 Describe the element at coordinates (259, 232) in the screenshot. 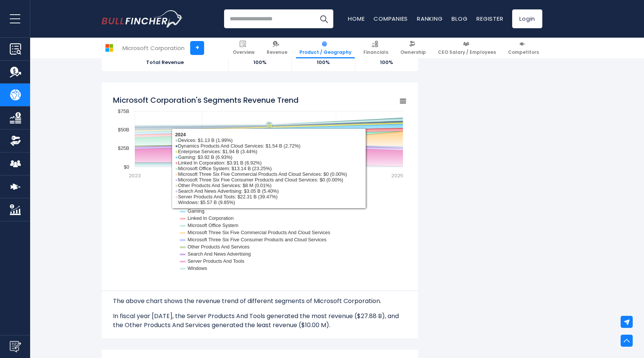

I see `text: Microsoft Three Six Five Commercial Products And Cloud Services` at that location.